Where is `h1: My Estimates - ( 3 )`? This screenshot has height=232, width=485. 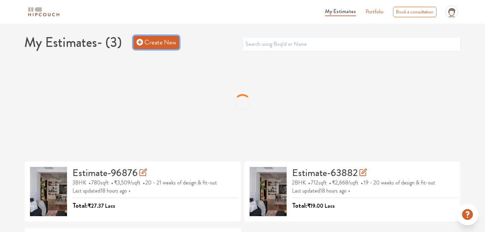 h1: My Estimates - ( 3 ) is located at coordinates (79, 42).